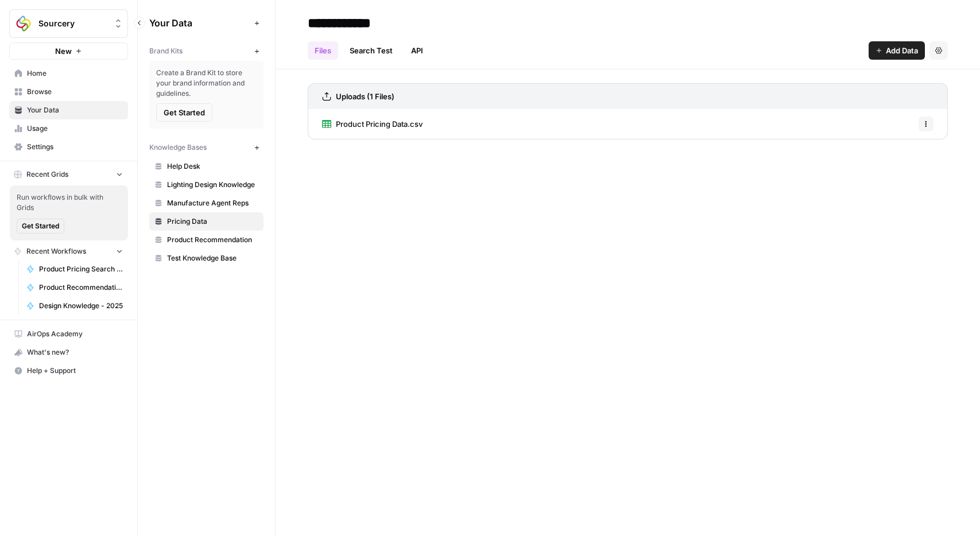 The height and width of the screenshot is (536, 980). What do you see at coordinates (212, 185) in the screenshot?
I see `span: Lighting Design Knowledge` at bounding box center [212, 185].